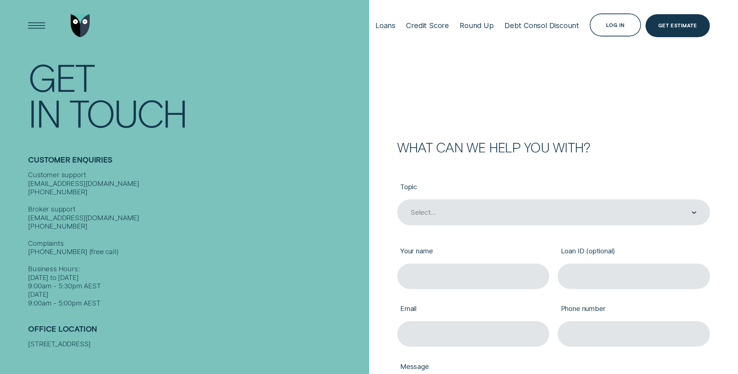  Describe the element at coordinates (554, 147) in the screenshot. I see `div: What can we help you with?` at that location.